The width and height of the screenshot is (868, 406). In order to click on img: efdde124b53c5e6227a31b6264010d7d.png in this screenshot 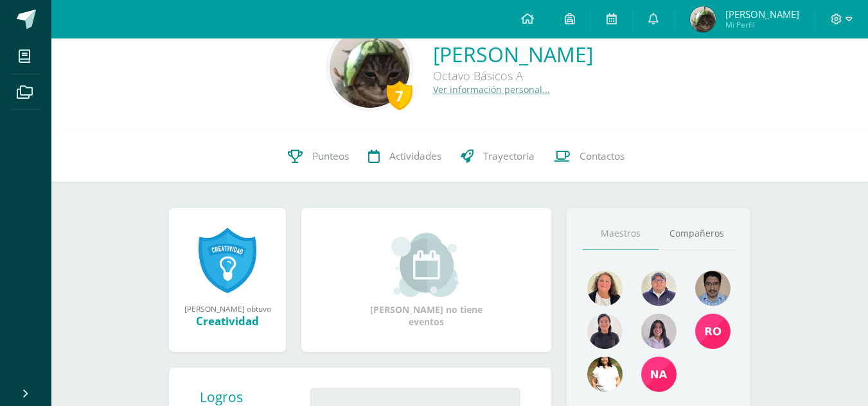, I will do `click(703, 19)`.